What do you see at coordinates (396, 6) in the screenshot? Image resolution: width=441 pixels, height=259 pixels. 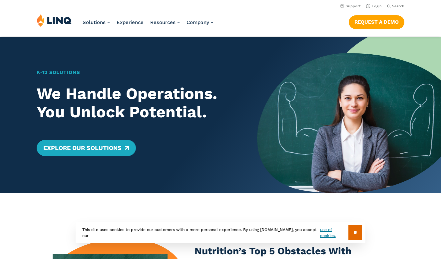 I see `button: Open Search Bar` at bounding box center [396, 6].